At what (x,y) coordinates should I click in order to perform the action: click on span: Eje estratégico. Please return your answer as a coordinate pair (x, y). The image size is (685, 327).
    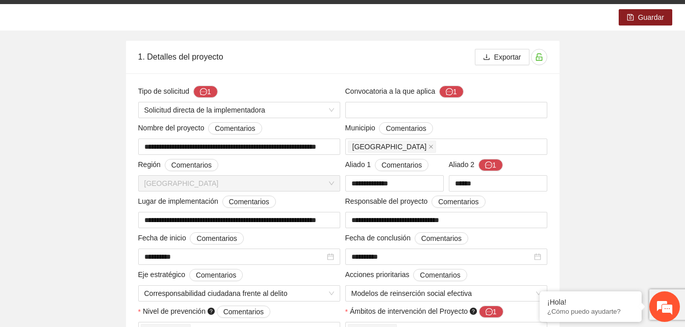
    Looking at the image, I should click on (191, 275).